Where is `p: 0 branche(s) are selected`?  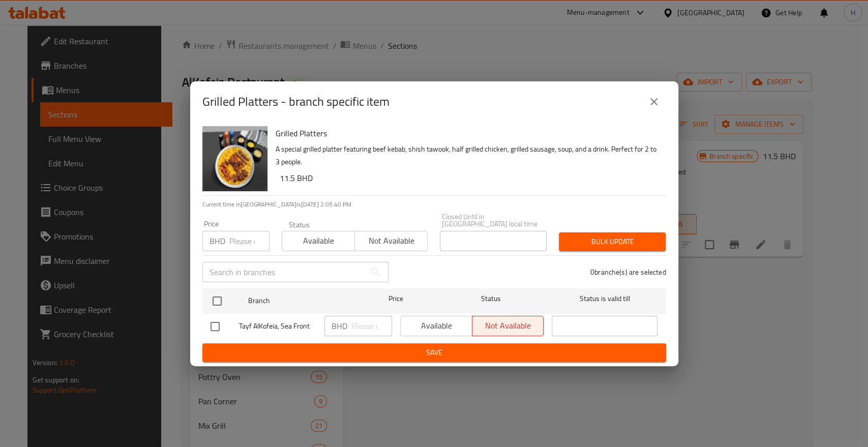
p: 0 branche(s) are selected is located at coordinates (628, 272).